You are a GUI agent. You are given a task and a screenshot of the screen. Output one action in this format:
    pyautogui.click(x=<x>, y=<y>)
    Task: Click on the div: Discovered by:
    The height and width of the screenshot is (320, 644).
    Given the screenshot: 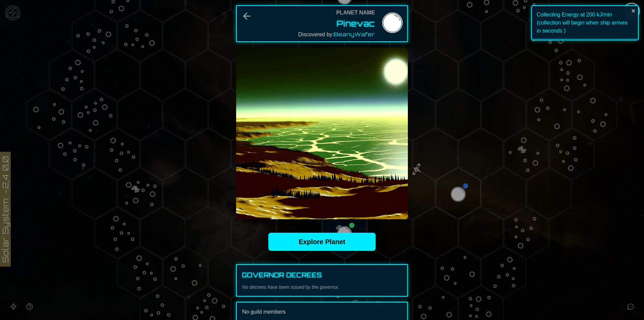 What is the action you would take?
    pyautogui.click(x=336, y=34)
    